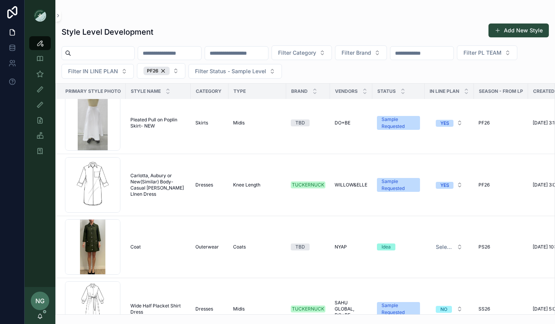 This screenshot has height=324, width=555. What do you see at coordinates (158, 309) in the screenshot?
I see `span: Wide Half Placket Shirt Dress` at bounding box center [158, 309].